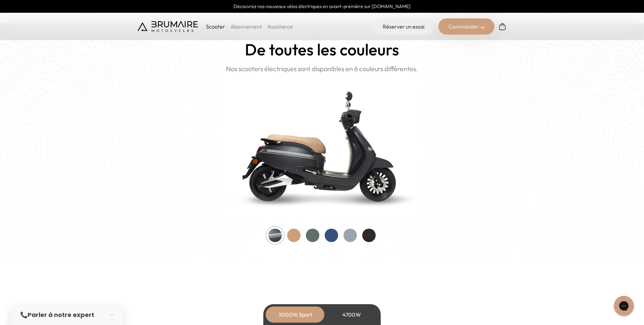  I want to click on img: Panier, so click(502, 26).